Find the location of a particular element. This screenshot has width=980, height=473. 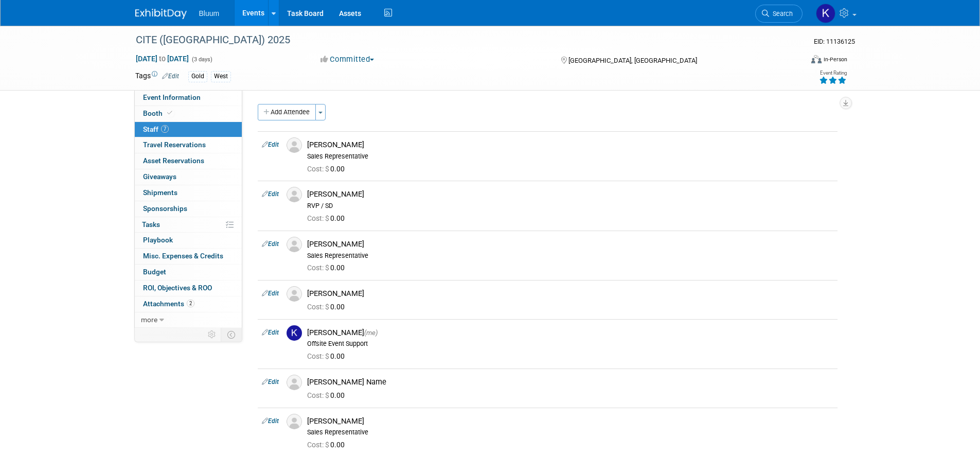

span: Event Information is located at coordinates (172, 98).